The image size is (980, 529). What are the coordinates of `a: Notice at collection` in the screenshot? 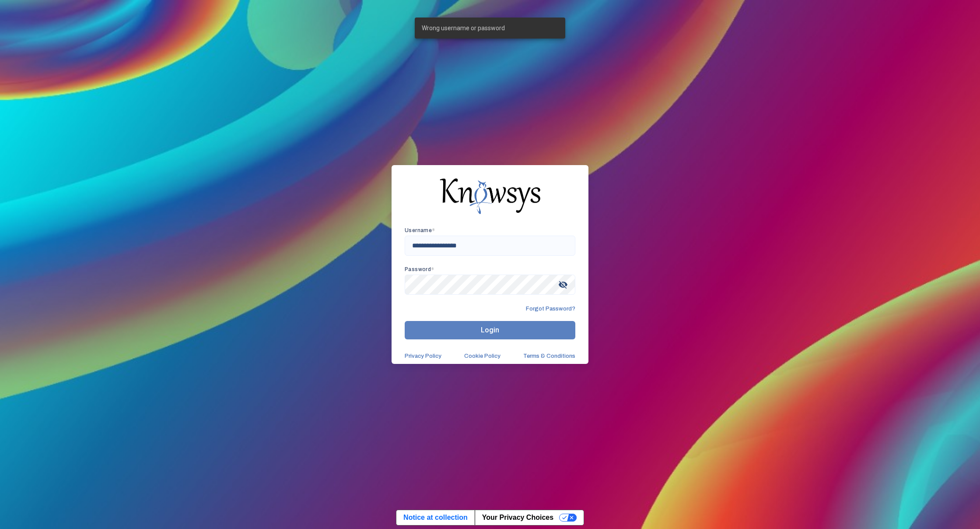 It's located at (435, 517).